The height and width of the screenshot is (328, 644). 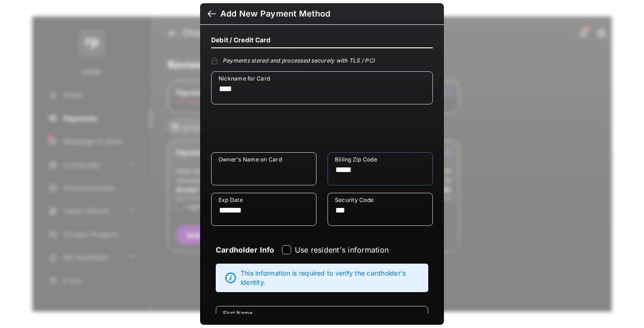 What do you see at coordinates (332, 278) in the screenshot?
I see `span: This information is required to verify the cardholder's identity.` at bounding box center [332, 278].